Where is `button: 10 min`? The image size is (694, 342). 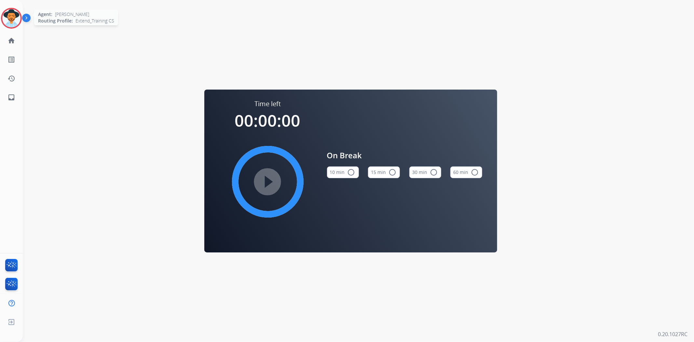 button: 10 min is located at coordinates (343, 172).